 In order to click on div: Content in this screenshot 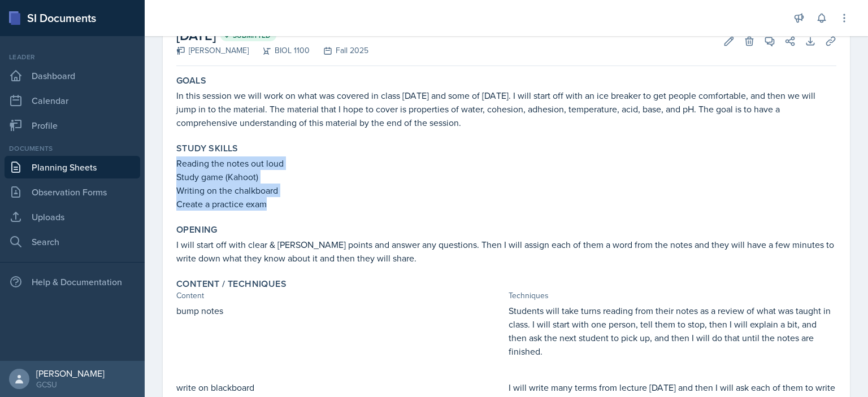, I will do `click(341, 295)`.